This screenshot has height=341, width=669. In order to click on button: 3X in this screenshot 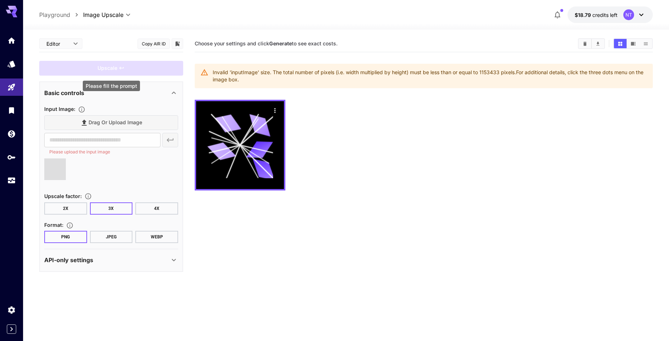, I will do `click(111, 208)`.